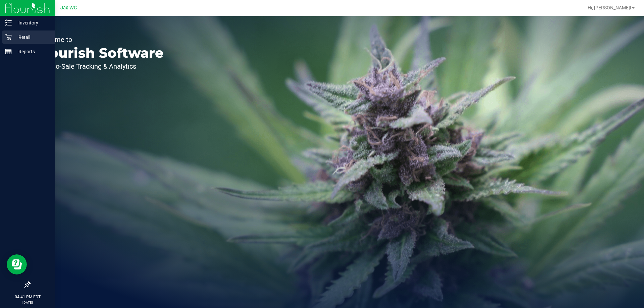  What do you see at coordinates (8, 37) in the screenshot?
I see `inline-svg: Retail` at bounding box center [8, 37].